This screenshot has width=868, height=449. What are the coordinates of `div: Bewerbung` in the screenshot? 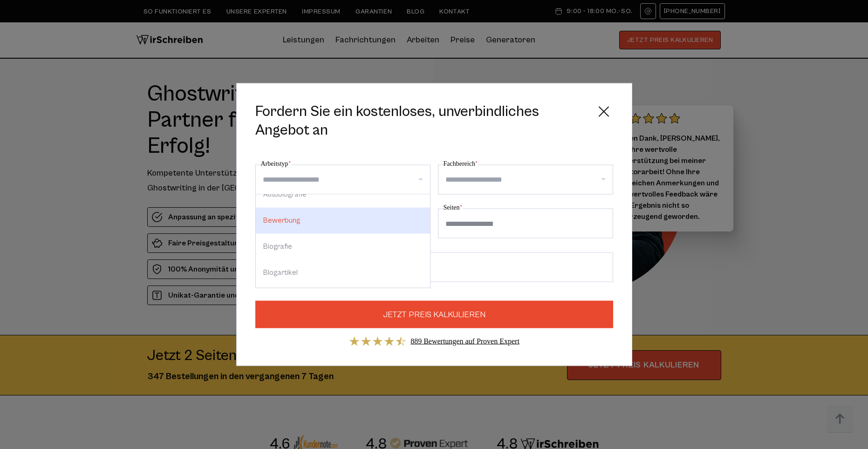 It's located at (343, 221).